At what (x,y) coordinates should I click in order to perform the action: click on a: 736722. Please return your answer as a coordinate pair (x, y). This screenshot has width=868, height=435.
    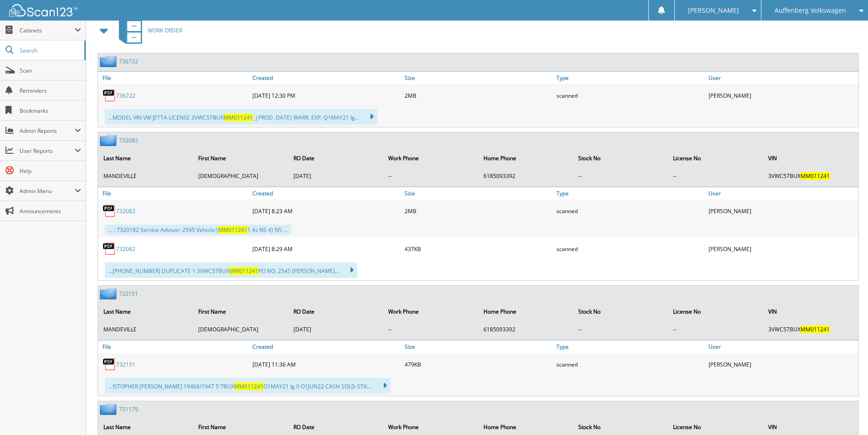
    Looking at the image, I should click on (126, 95).